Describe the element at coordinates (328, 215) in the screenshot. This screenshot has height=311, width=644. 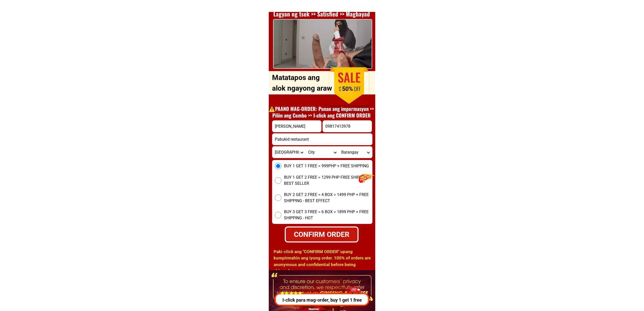
I see `span: BUY 3 GET 3 FREE = 6 BOX = 1899 PHP + FREE SHIPPING - HOT` at that location.